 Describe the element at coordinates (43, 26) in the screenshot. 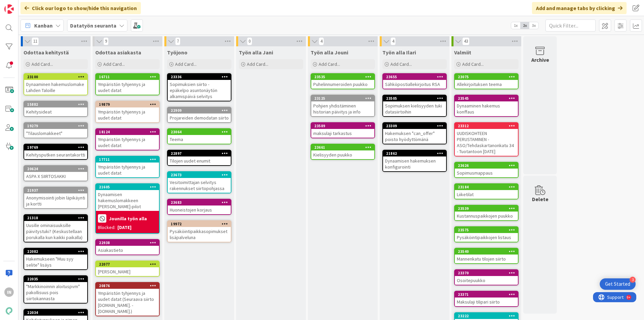

I see `span: Kanban` at that location.